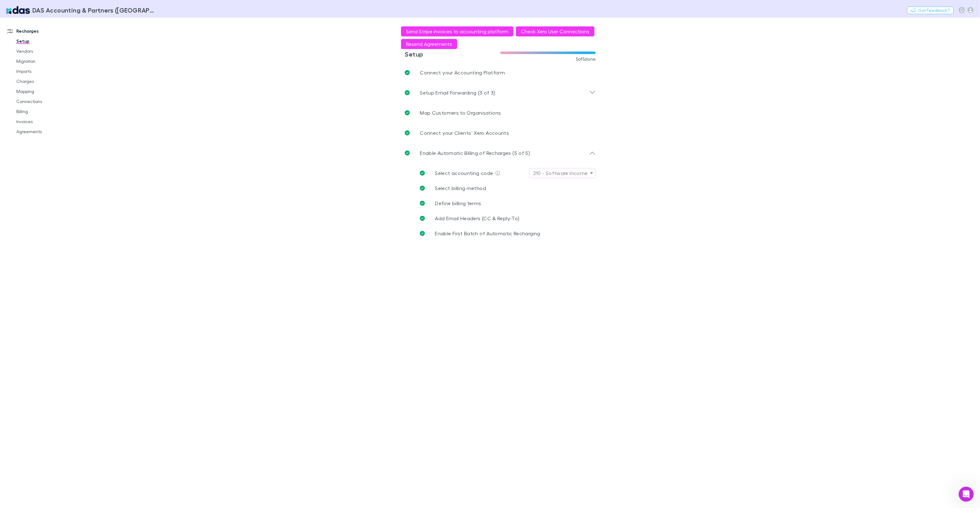 The image size is (980, 508). Describe the element at coordinates (500, 72) in the screenshot. I see `a: Connect your Accounting Platform` at that location.